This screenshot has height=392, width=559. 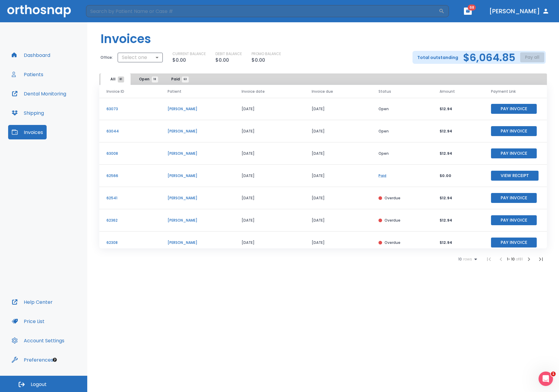 What do you see at coordinates (155, 79) in the screenshot?
I see `span: 18` at bounding box center [155, 79].